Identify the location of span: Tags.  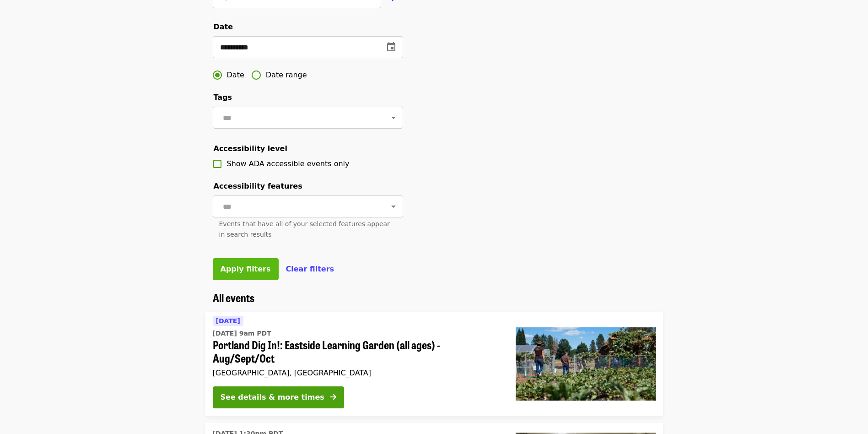
(223, 97).